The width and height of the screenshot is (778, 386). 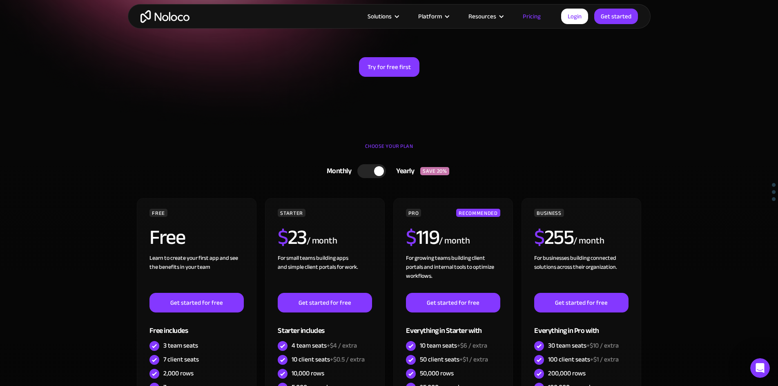 What do you see at coordinates (291, 213) in the screenshot?
I see `div: STARTER` at bounding box center [291, 213].